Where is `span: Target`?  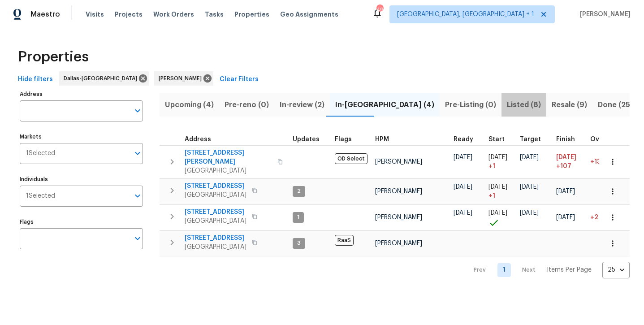 span: Target is located at coordinates (530, 139).